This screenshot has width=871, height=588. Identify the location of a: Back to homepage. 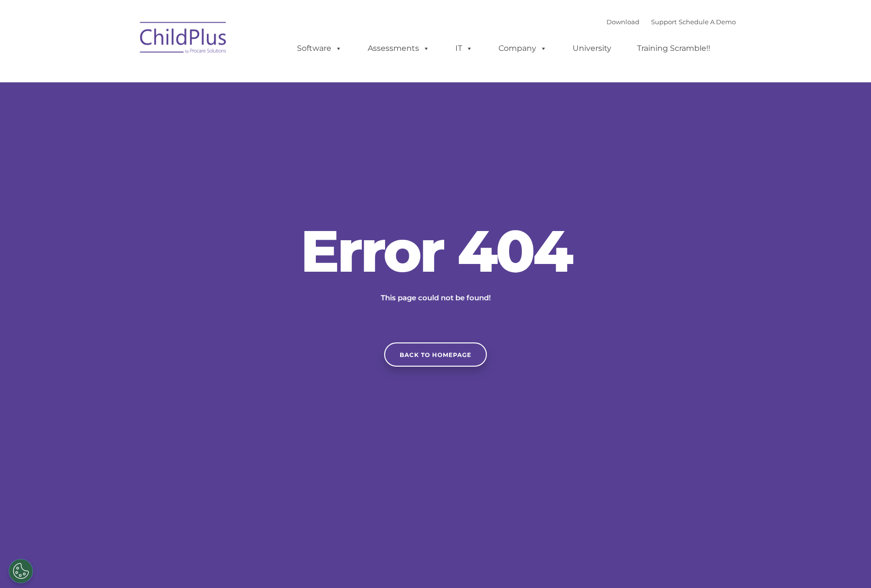
(436, 354).